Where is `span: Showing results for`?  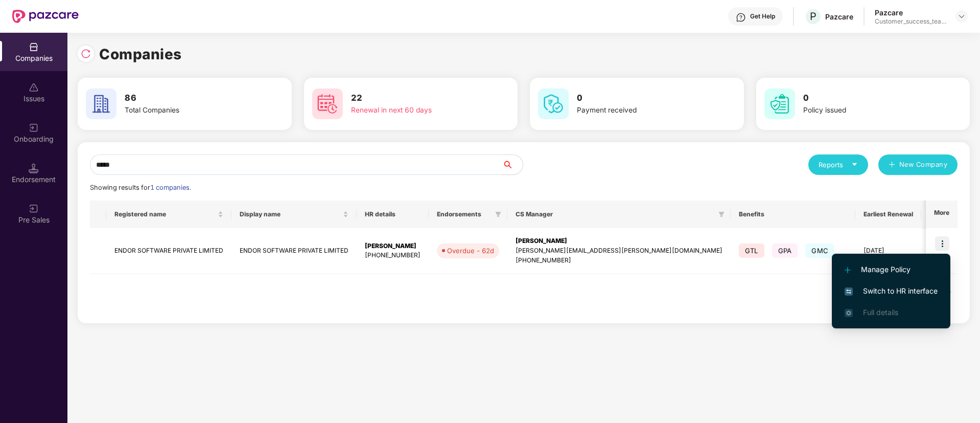 span: Showing results for is located at coordinates (141, 187).